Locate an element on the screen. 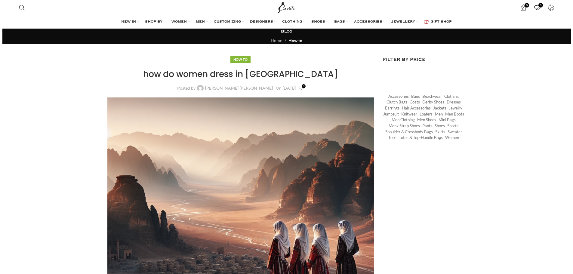 This screenshot has width=573, height=274. a: Beachwear (445 items) is located at coordinates (432, 96).